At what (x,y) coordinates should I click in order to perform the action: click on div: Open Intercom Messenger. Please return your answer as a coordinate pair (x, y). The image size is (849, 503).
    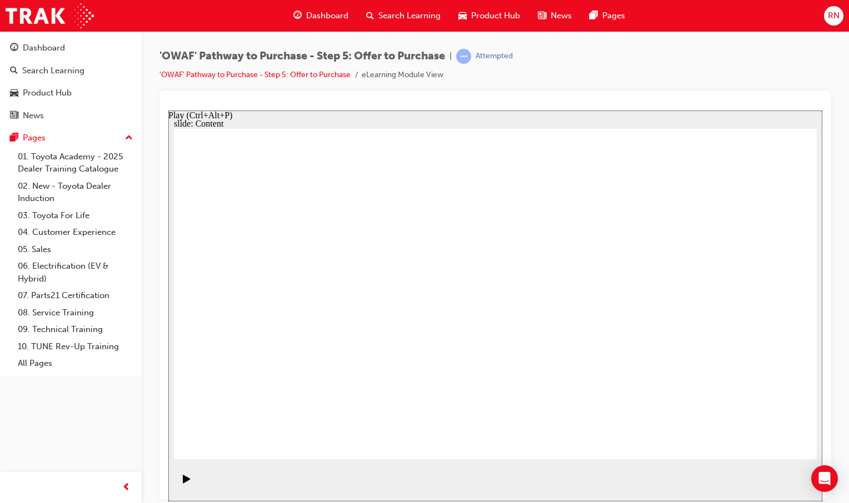
    Looking at the image, I should click on (824, 479).